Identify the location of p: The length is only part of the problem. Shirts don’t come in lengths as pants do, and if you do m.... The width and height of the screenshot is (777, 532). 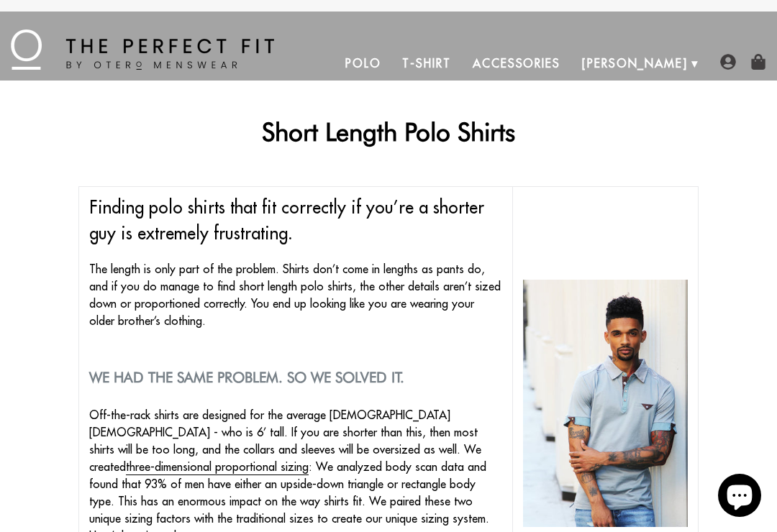
(295, 295).